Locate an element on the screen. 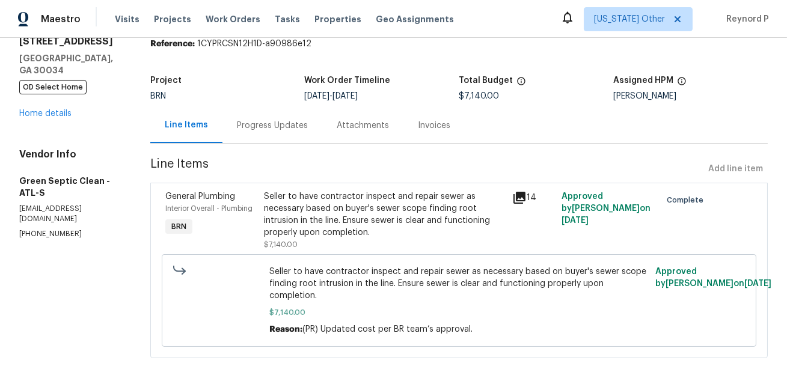 The width and height of the screenshot is (787, 384). a: Home details is located at coordinates (45, 114).